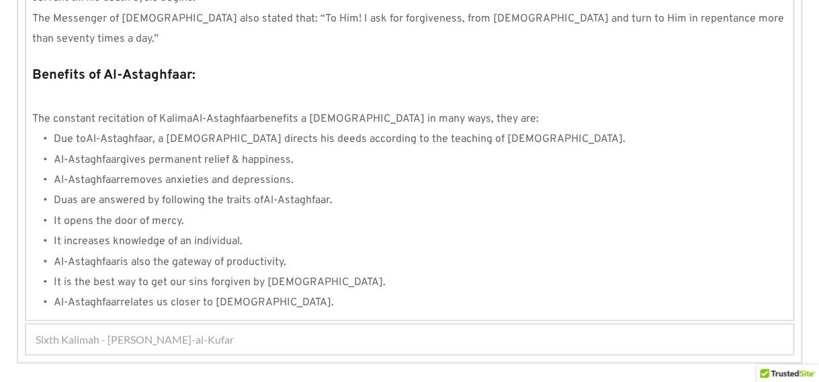 The height and width of the screenshot is (382, 819). What do you see at coordinates (120, 221) in the screenshot?
I see `span: It opens the door of mercy.` at bounding box center [120, 221].